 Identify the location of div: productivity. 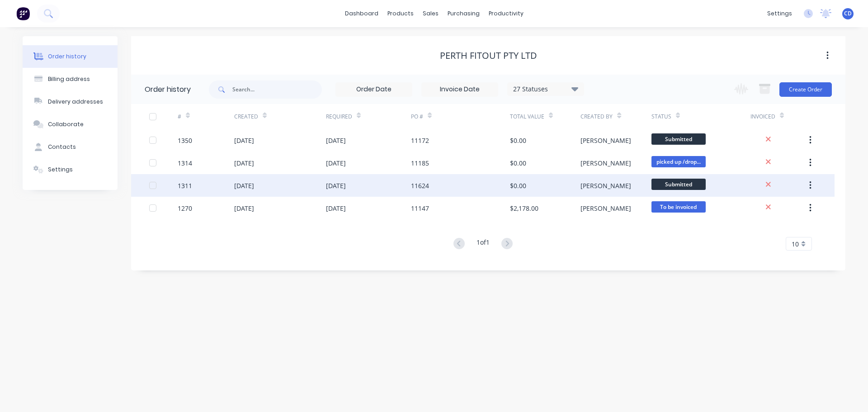
(506, 14).